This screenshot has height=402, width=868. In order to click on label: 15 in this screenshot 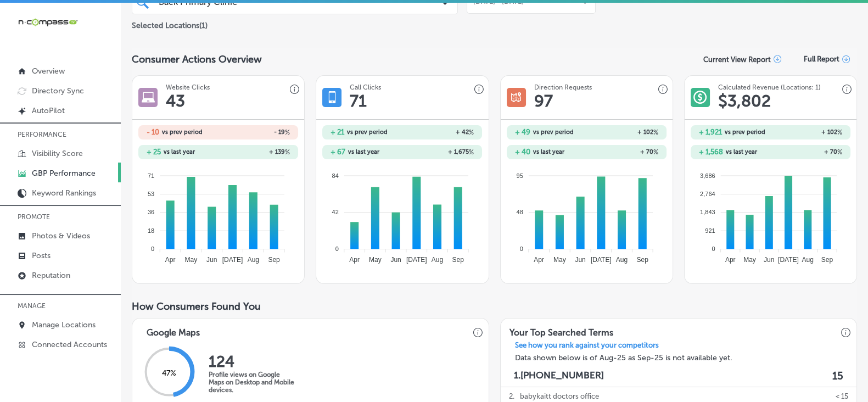, I will do `click(837, 376)`.